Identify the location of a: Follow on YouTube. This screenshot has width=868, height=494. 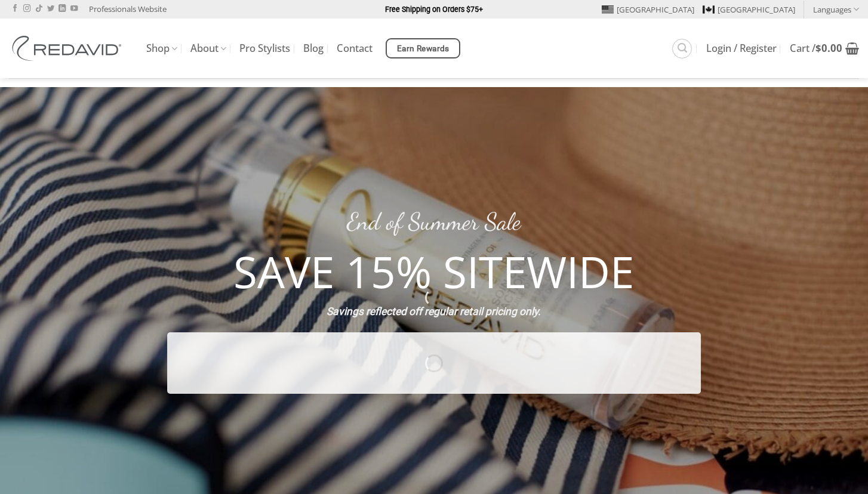
(74, 9).